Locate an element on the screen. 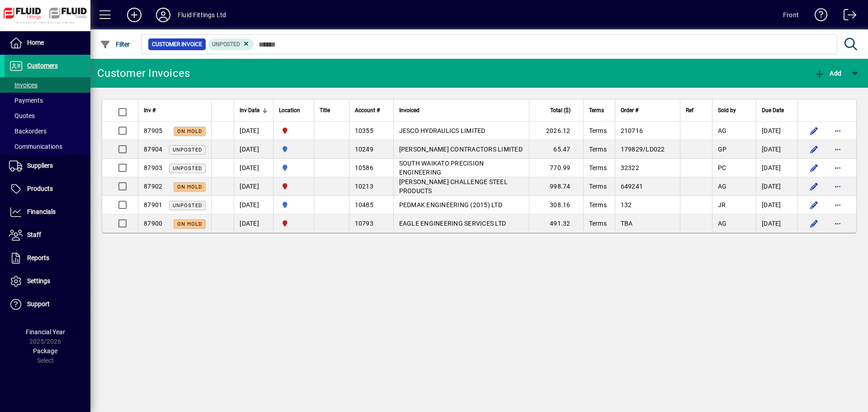  a: Communications is located at coordinates (48, 146).